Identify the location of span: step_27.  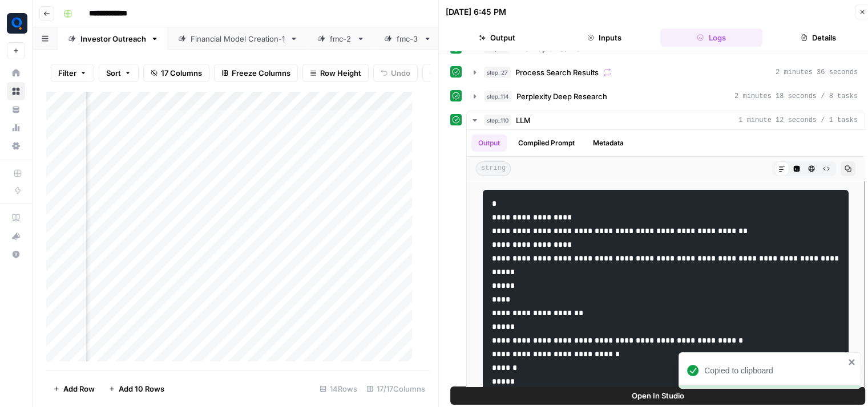
(497, 72).